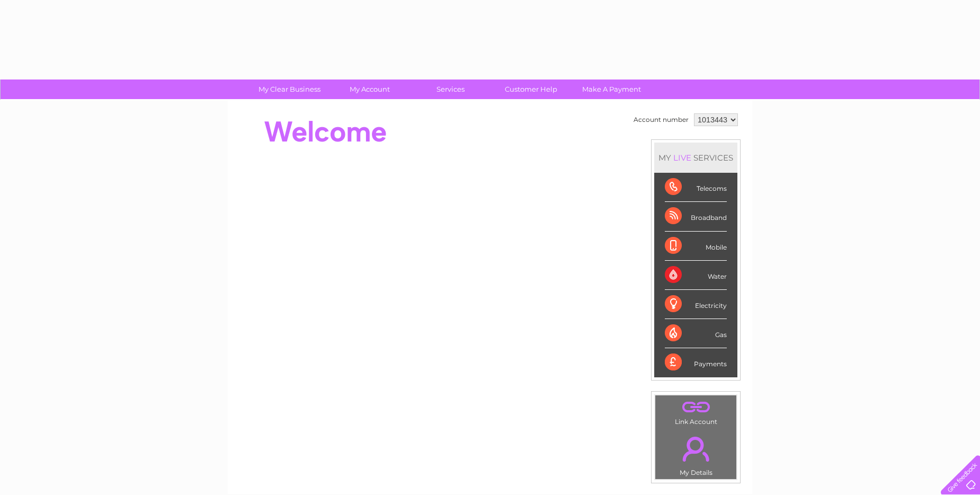 The width and height of the screenshot is (980, 495). What do you see at coordinates (370, 89) in the screenshot?
I see `a: My Account` at bounding box center [370, 89].